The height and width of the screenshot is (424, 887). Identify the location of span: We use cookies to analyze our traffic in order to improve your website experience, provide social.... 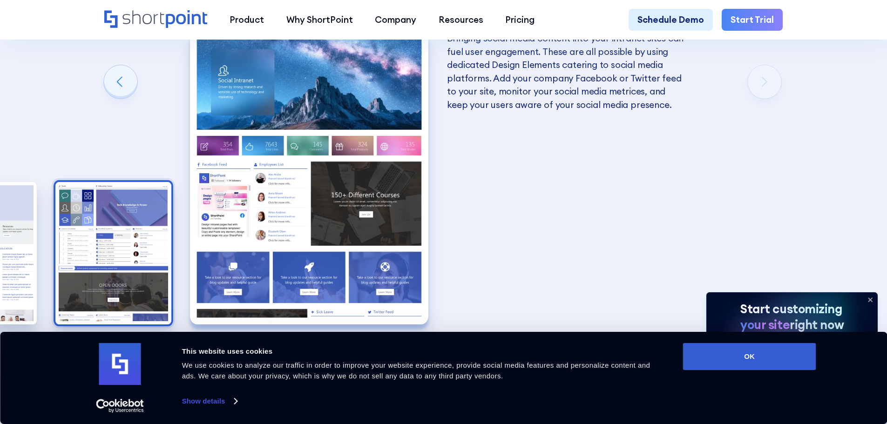
(416, 370).